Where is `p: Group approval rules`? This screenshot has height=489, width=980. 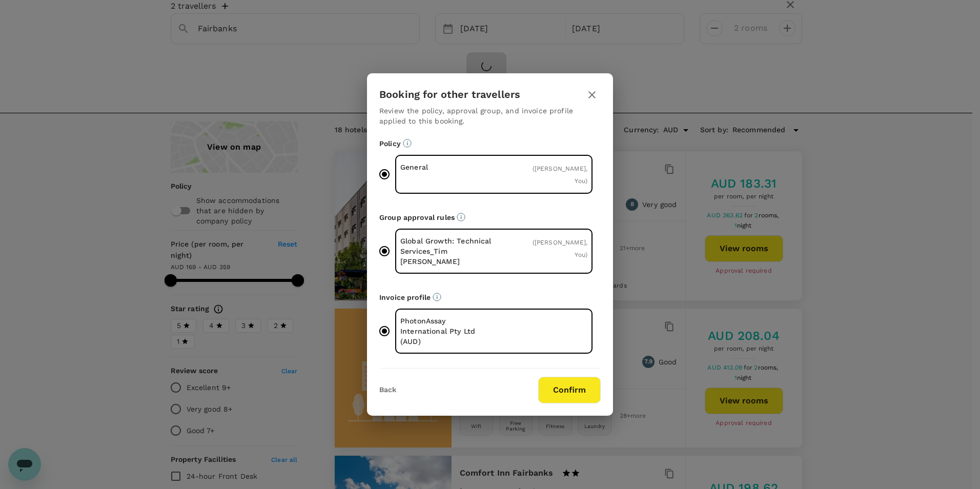
p: Group approval rules is located at coordinates (490, 217).